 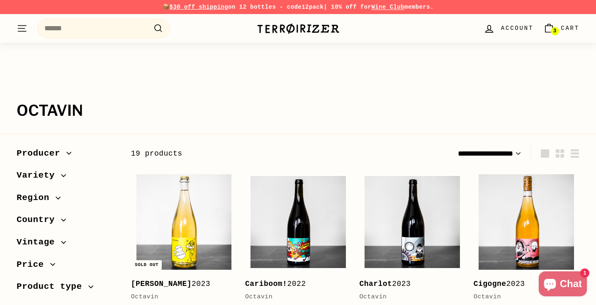 I want to click on a: Cart, so click(x=562, y=28).